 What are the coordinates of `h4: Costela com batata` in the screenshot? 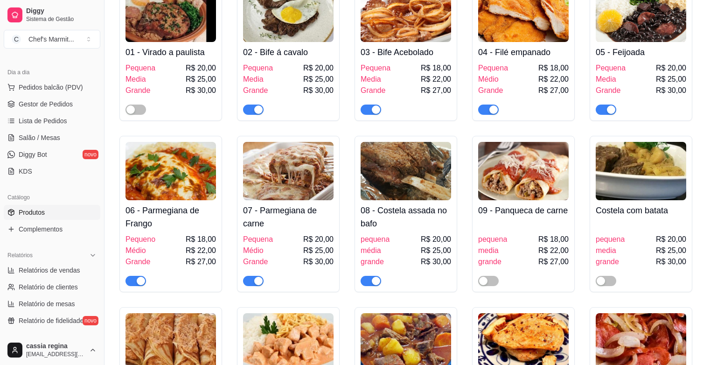 It's located at (641, 210).